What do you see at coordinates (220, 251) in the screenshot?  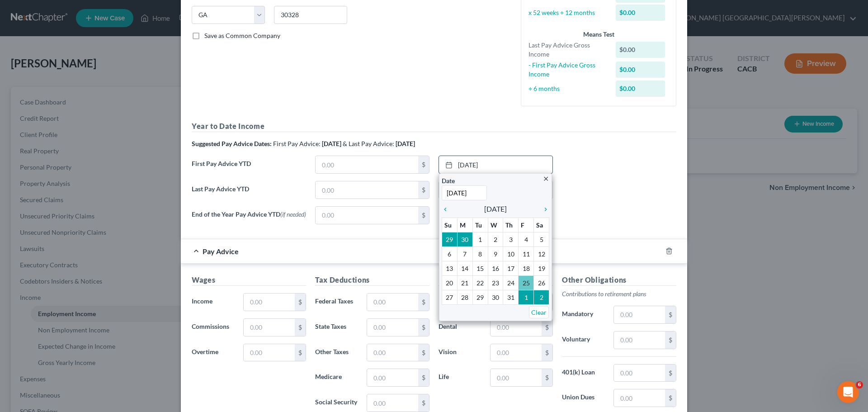 I see `span: Pay Advice` at bounding box center [220, 251].